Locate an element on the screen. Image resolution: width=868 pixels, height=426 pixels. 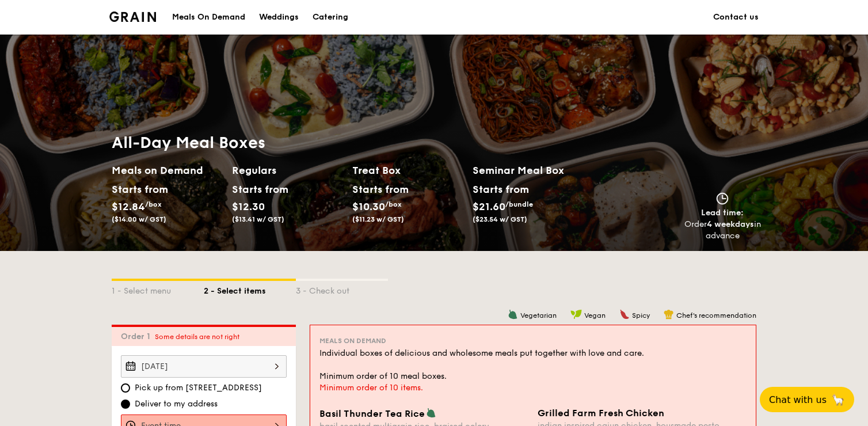
button: Chat with us🦙 is located at coordinates (807, 400).